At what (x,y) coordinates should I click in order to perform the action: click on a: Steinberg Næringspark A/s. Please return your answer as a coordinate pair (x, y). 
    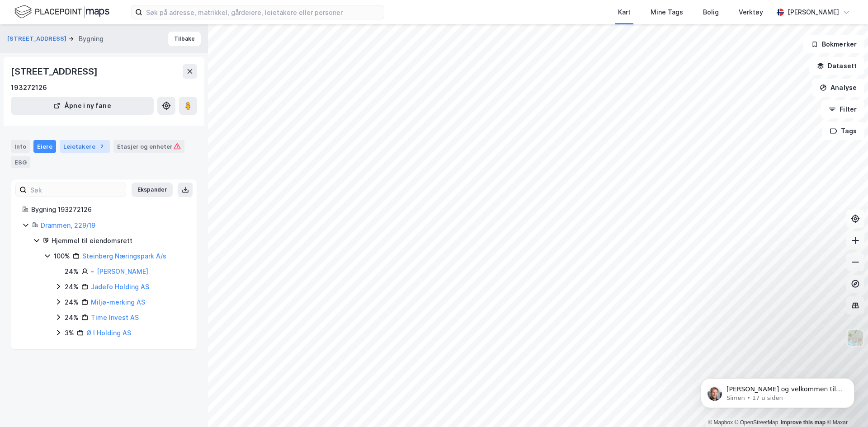
    Looking at the image, I should click on (124, 256).